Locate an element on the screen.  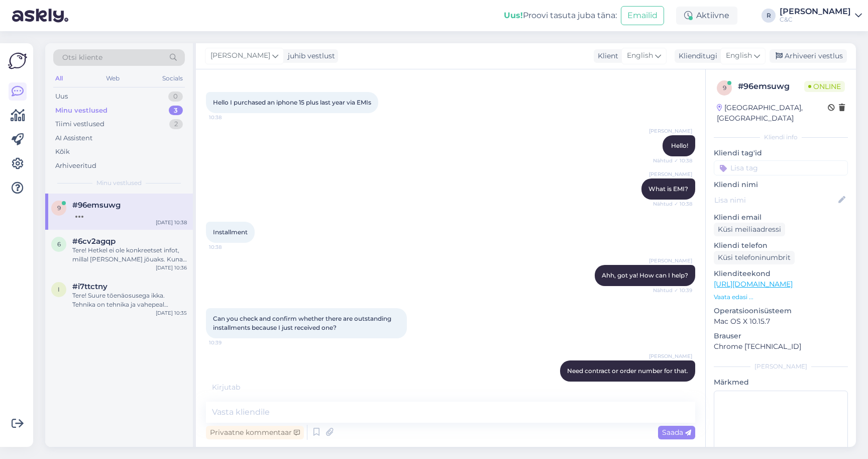
div: Aktiivne is located at coordinates (707, 15).